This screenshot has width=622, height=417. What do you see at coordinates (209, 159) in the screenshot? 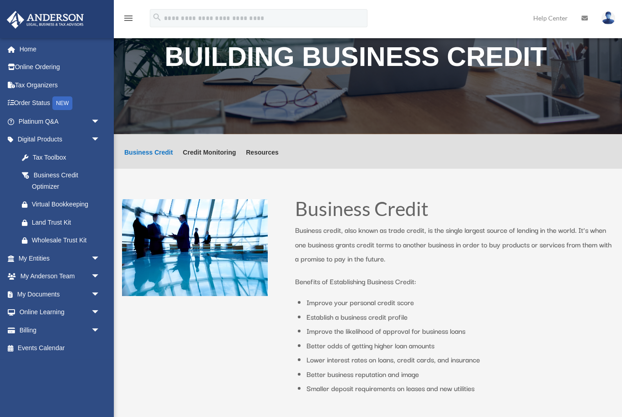
I see `a: Credit Monitoring` at bounding box center [209, 159].